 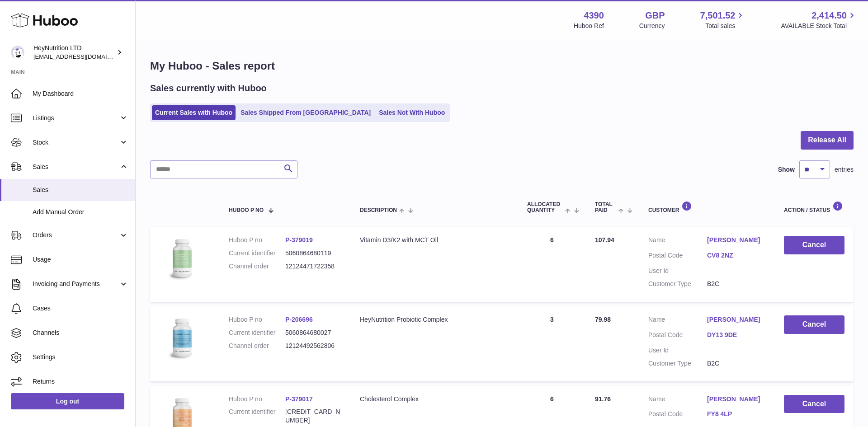 I want to click on span: Total sales, so click(x=725, y=26).